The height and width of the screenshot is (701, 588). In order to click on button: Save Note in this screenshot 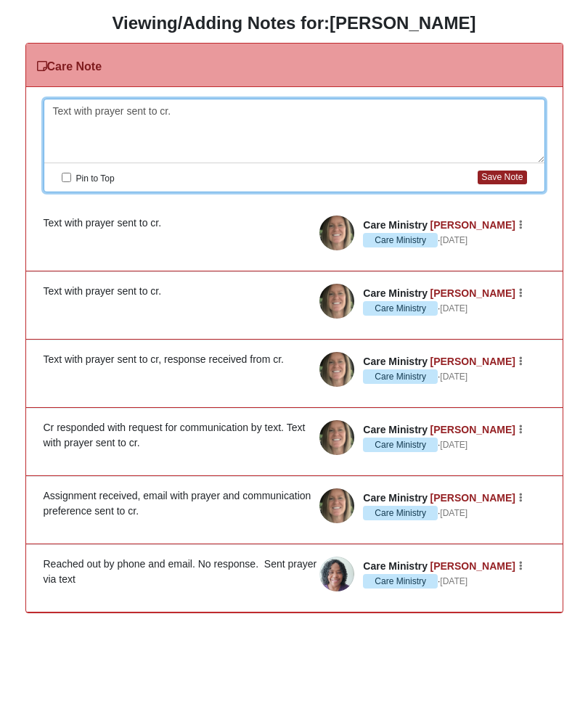, I will do `click(502, 177)`.